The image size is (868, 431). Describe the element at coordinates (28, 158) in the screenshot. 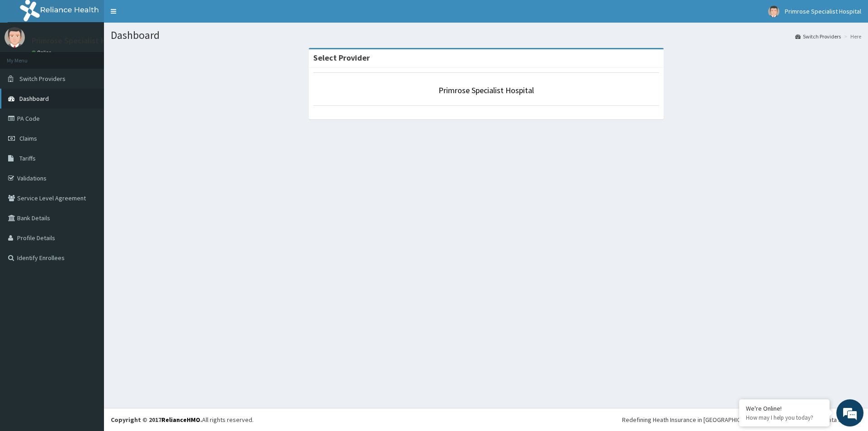

I see `span: Tariffs` at that location.